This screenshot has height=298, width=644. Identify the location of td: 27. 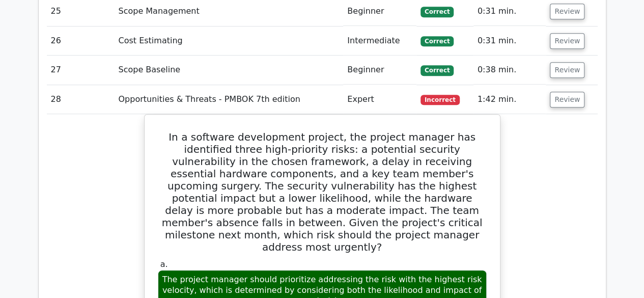
(80, 70).